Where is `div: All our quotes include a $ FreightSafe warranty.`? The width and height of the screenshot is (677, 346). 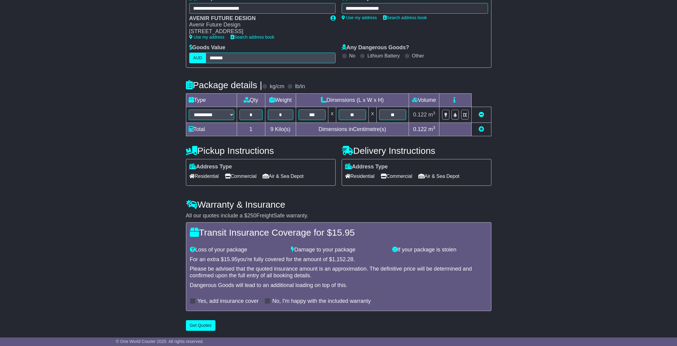
div: All our quotes include a $ FreightSafe warranty. is located at coordinates (338, 216).